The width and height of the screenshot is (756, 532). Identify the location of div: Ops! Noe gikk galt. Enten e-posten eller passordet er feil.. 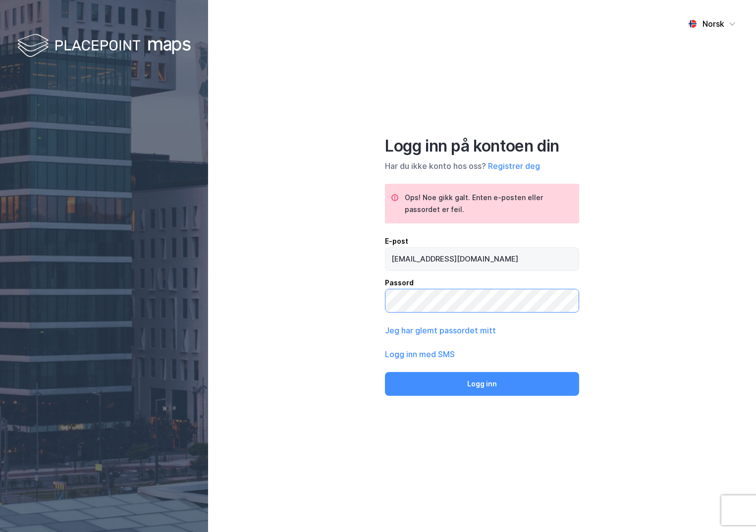
(488, 204).